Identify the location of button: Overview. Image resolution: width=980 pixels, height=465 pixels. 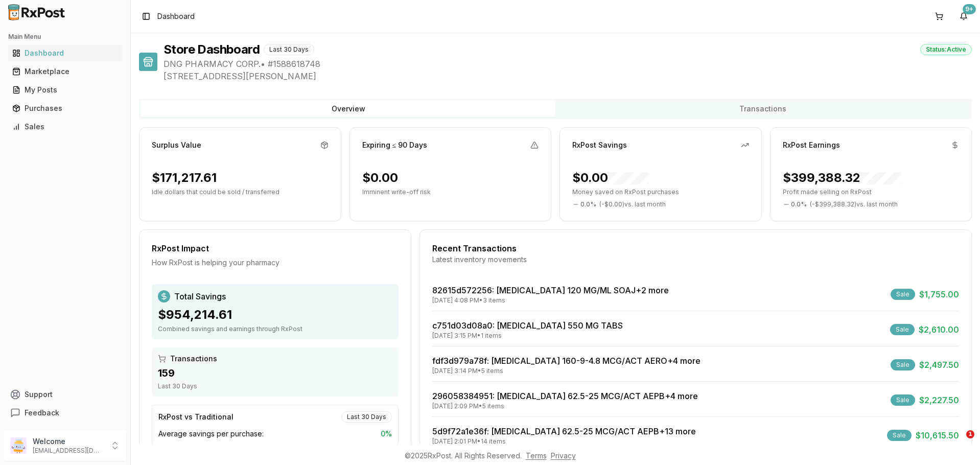
(348, 109).